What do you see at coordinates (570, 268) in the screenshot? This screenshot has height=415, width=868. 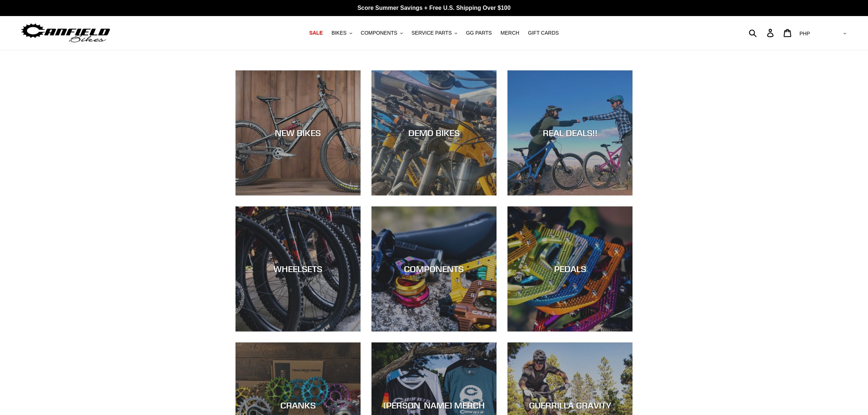 I see `a: PEDALS` at bounding box center [570, 268].